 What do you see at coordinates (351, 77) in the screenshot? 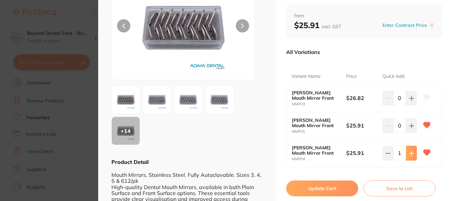
I see `p: Price` at bounding box center [351, 77].